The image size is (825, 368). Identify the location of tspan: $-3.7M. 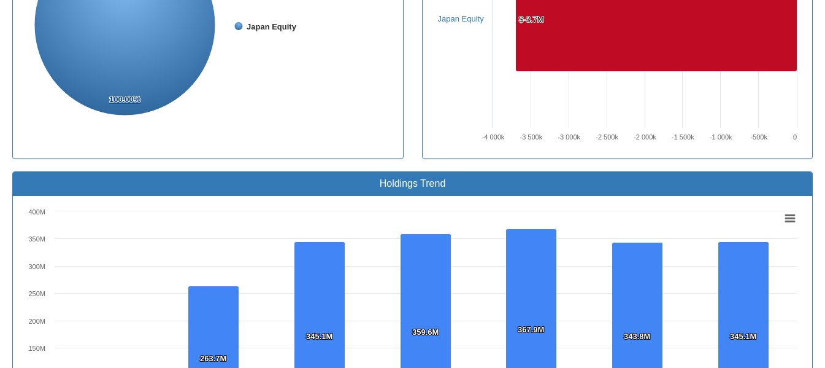
(531, 19).